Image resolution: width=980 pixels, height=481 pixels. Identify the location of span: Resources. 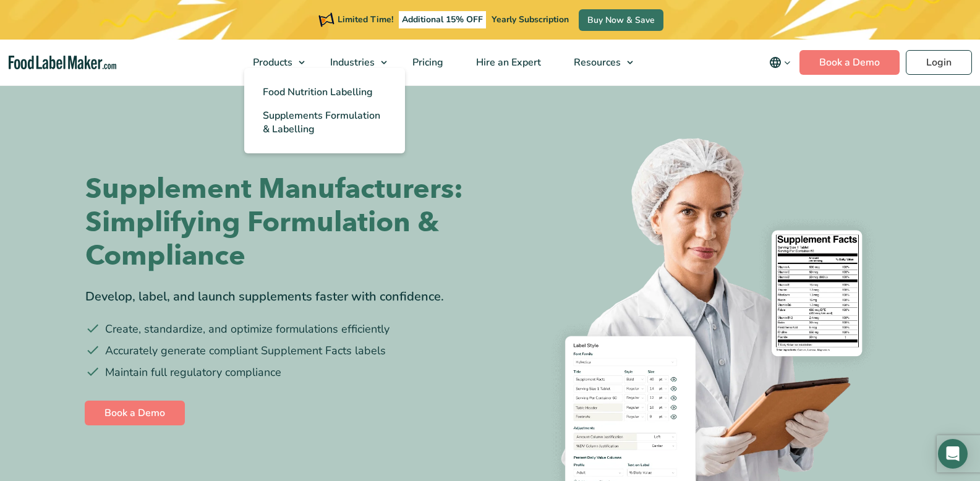
(596, 63).